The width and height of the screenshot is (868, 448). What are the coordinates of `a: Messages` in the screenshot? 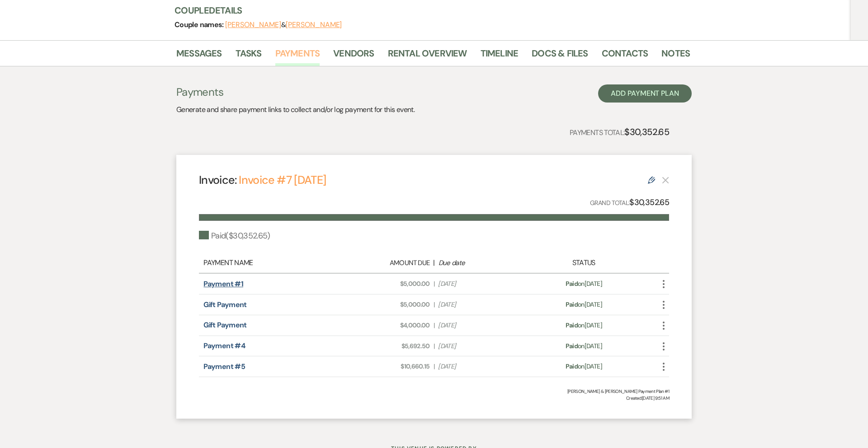 It's located at (199, 56).